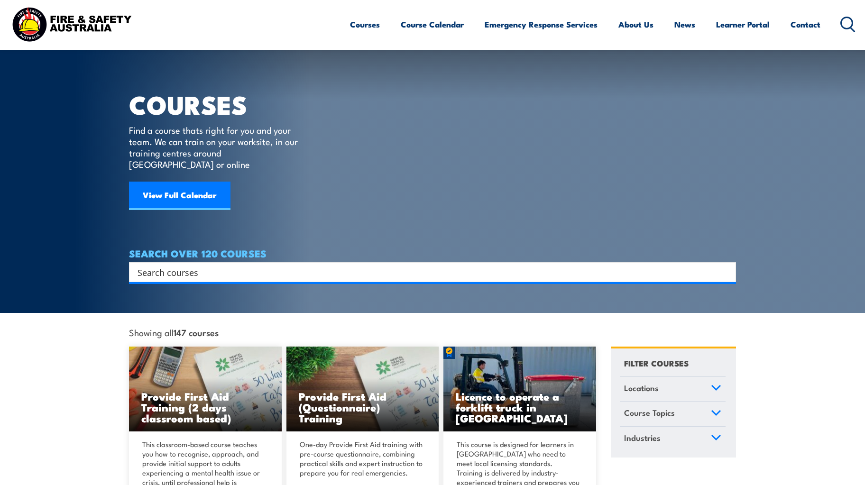 The height and width of the screenshot is (485, 865). Describe the element at coordinates (636, 24) in the screenshot. I see `a: About Us` at that location.